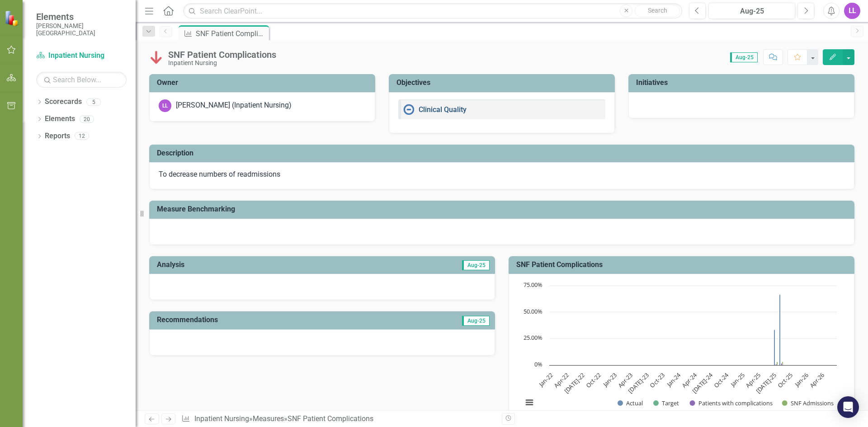 The height and width of the screenshot is (427, 868). Describe the element at coordinates (87, 119) in the screenshot. I see `div: 20` at that location.